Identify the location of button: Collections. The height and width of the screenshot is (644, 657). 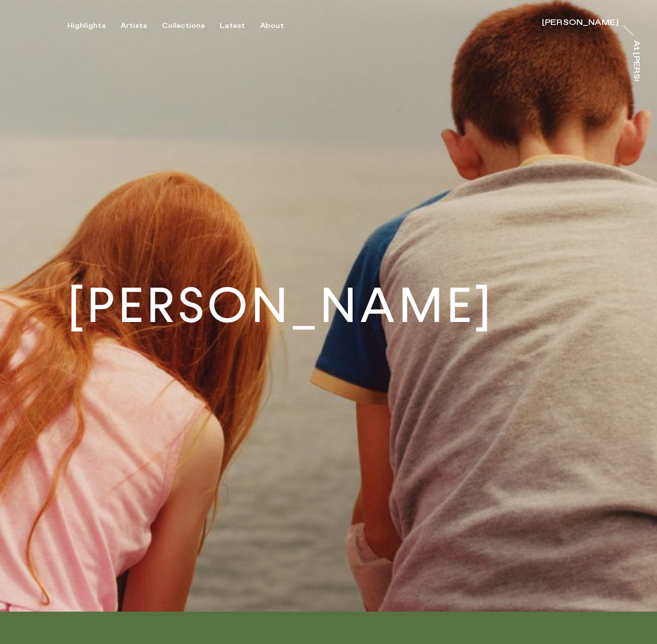
(190, 26).